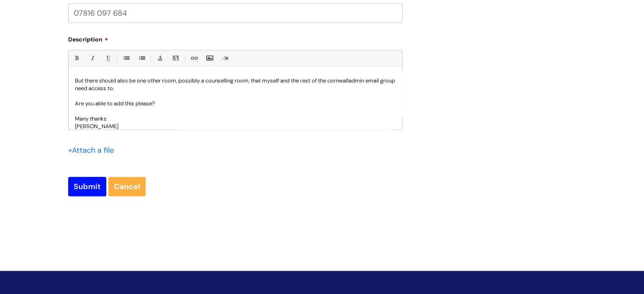 Image resolution: width=644 pixels, height=294 pixels. I want to click on div: Attach a file, so click(93, 150).